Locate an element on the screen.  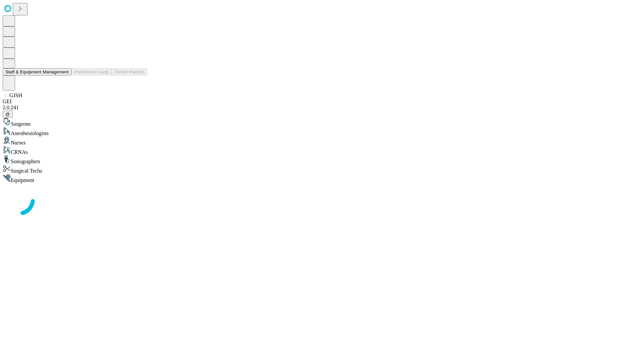
div: Surgeons is located at coordinates (322, 122).